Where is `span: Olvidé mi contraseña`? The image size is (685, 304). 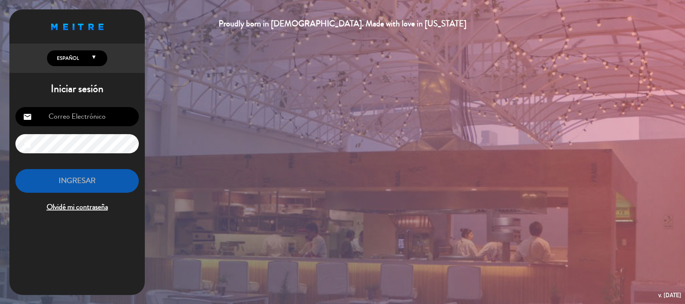
span: Olvidé mi contraseña is located at coordinates (77, 207).